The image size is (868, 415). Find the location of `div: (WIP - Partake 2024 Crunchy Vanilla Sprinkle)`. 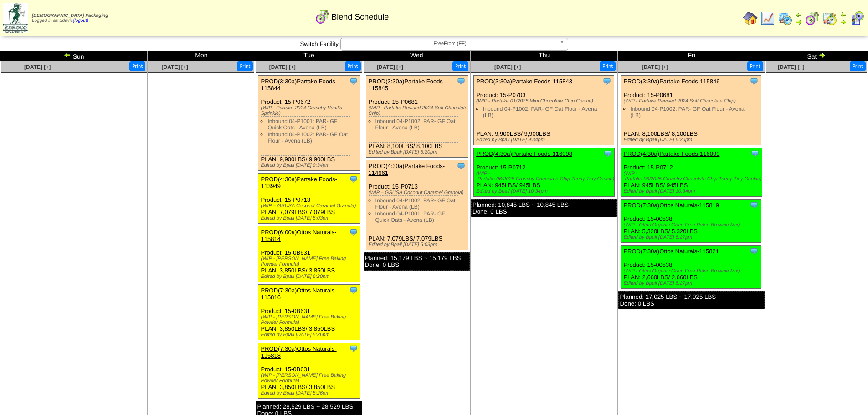

div: (WIP - Partake 2024 Crunchy Vanilla Sprinkle) is located at coordinates (310, 110).